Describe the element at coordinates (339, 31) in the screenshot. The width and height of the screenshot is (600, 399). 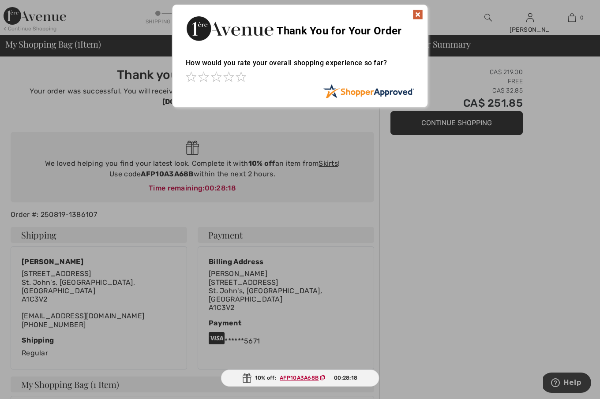
I see `span: Thank You for Your Order` at that location.